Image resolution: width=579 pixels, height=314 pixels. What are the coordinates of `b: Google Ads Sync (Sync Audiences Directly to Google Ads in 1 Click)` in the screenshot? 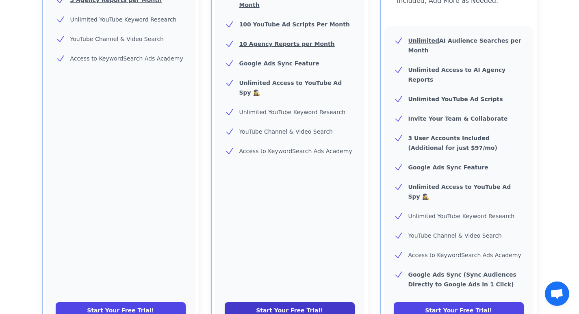 It's located at (462, 280).